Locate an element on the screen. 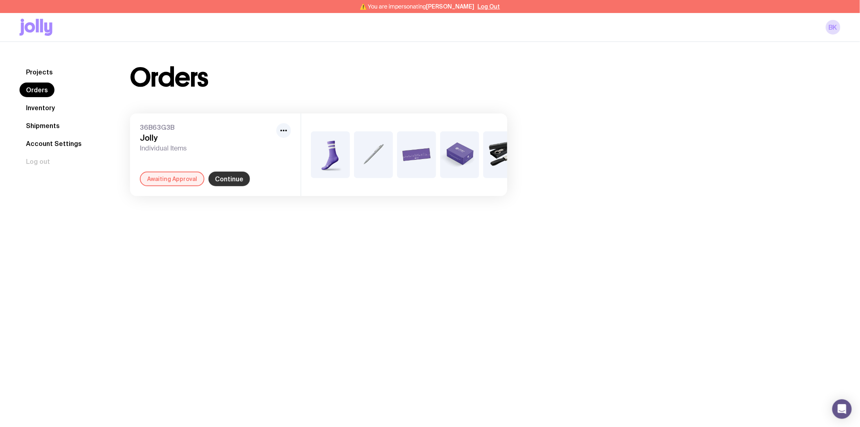 This screenshot has width=860, height=427. button: Log out is located at coordinates (38, 161).